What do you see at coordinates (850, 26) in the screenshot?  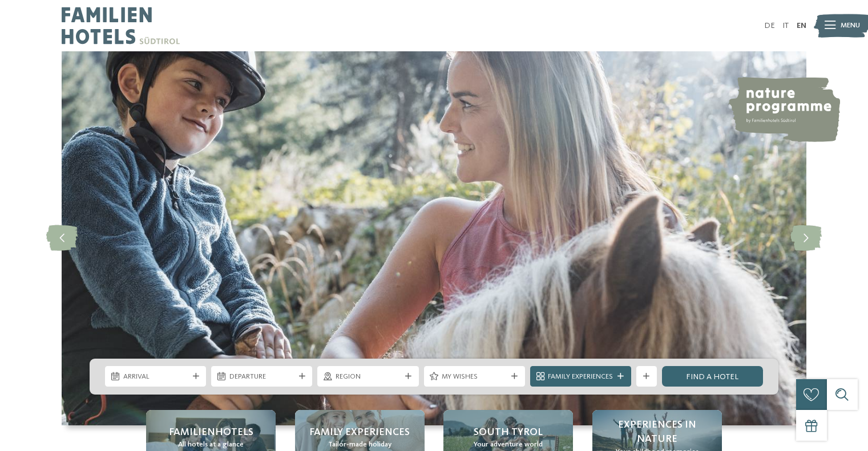 I see `span: Menu` at bounding box center [850, 26].